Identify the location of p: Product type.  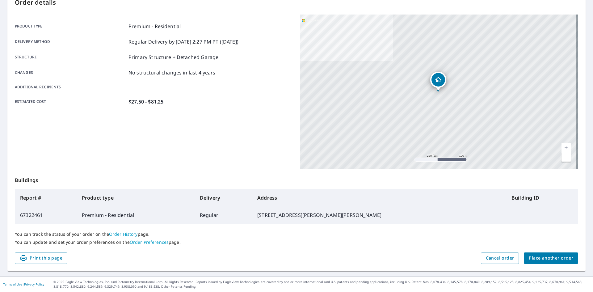
(70, 26).